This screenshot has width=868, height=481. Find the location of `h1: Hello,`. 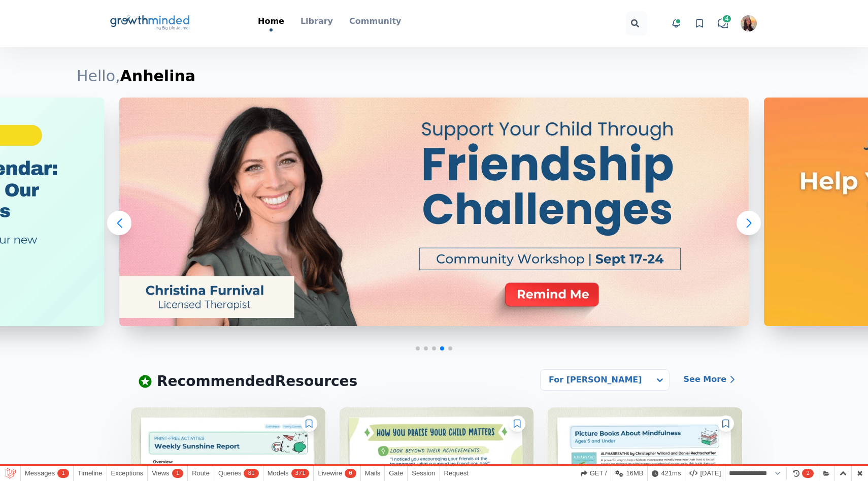

h1: Hello, is located at coordinates (434, 76).